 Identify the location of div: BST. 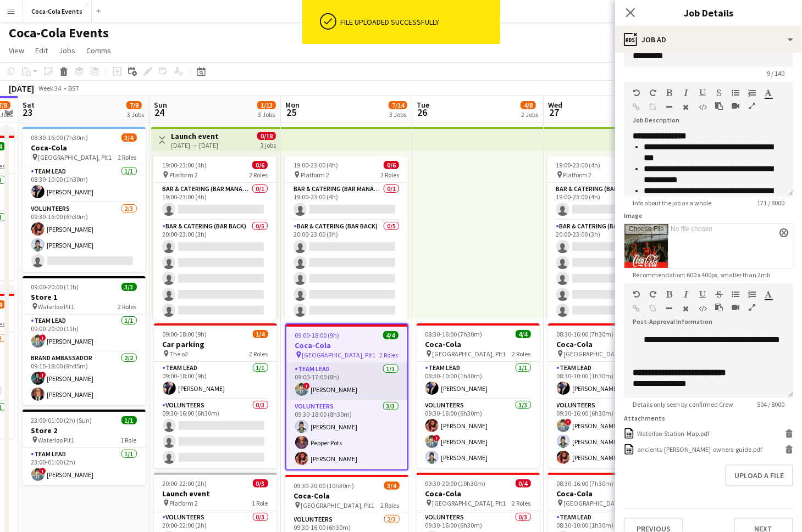
(74, 88).